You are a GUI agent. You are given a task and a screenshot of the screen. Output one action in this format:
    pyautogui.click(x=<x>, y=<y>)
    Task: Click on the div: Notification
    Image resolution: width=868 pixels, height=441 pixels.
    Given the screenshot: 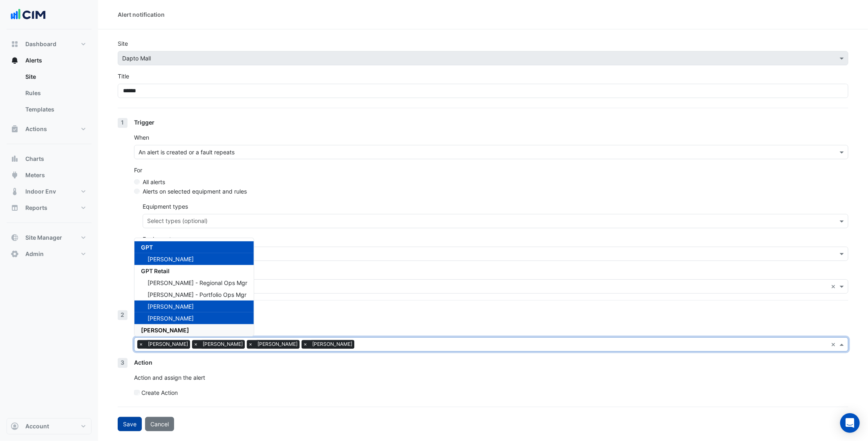 What is the action you would take?
    pyautogui.click(x=491, y=314)
    